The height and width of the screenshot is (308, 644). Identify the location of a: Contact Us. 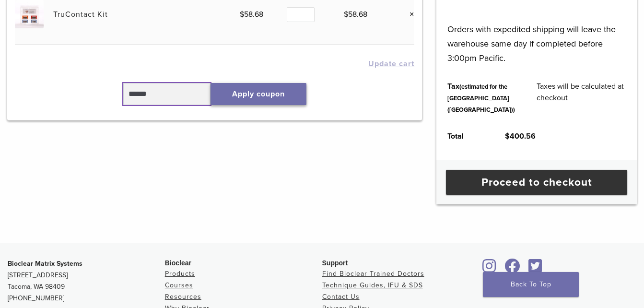
(341, 297).